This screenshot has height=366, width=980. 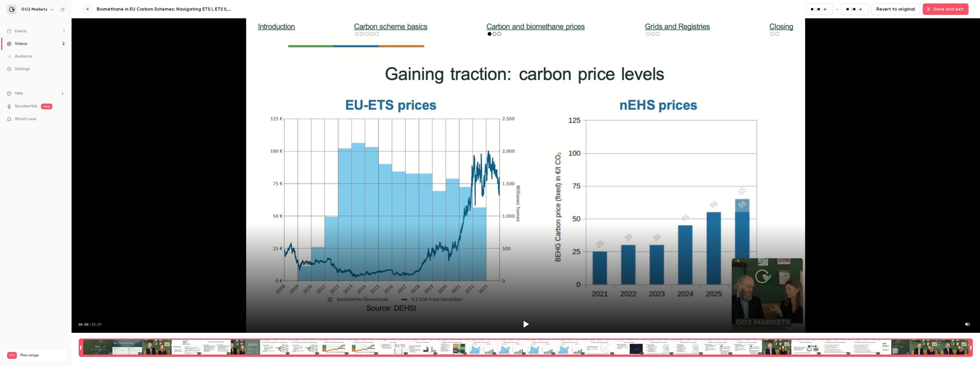 What do you see at coordinates (26, 106) in the screenshot?
I see `a: SpeakerHub` at bounding box center [26, 106].